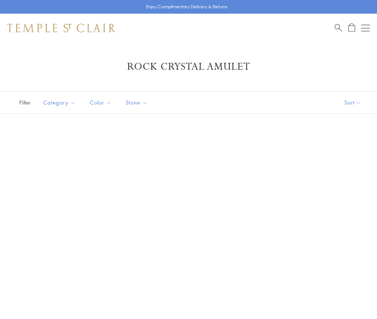 Image resolution: width=377 pixels, height=319 pixels. What do you see at coordinates (136, 102) in the screenshot?
I see `button: Stone` at bounding box center [136, 102].